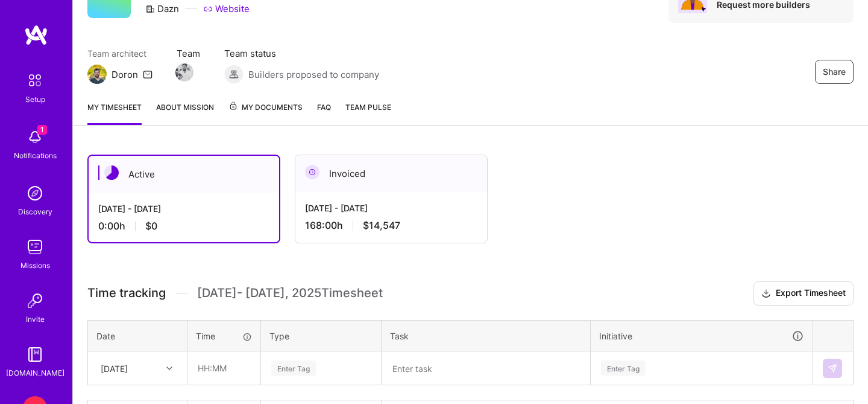 The height and width of the screenshot is (404, 868). I want to click on div: Active, so click(184, 174).